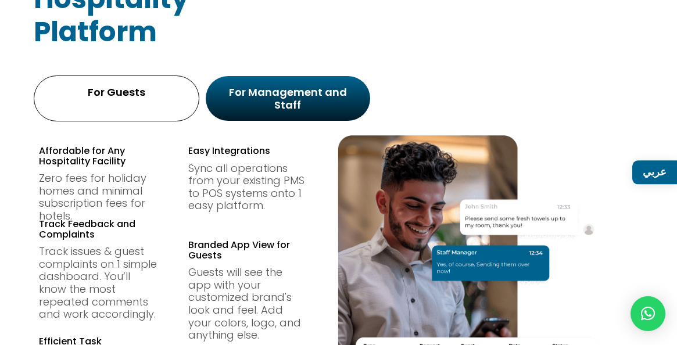  Describe the element at coordinates (239, 250) in the screenshot. I see `span: Branded App View for Guests` at that location.